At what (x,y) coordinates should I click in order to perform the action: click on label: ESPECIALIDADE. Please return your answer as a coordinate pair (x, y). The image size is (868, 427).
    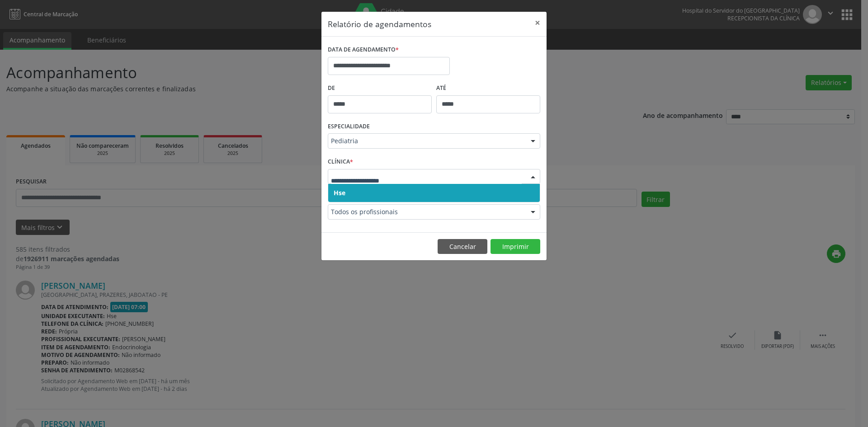
    Looking at the image, I should click on (348, 126).